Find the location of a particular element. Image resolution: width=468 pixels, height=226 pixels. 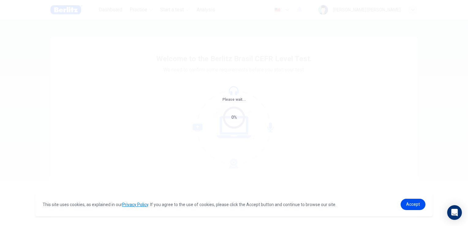

span: Please wait... is located at coordinates (234, 100).